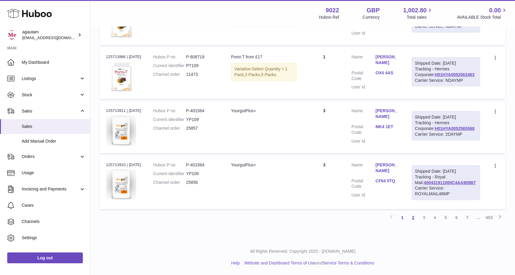 The height and width of the screenshot is (275, 515). Describe the element at coordinates (348, 263) in the screenshot. I see `a: Service Terms & Conditions` at that location.